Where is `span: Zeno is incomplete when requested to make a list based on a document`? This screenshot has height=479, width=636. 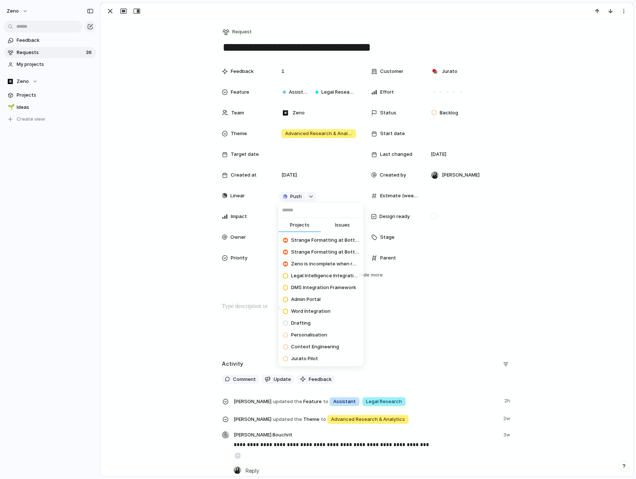 span: Zeno is incomplete when requested to make a list based on a document is located at coordinates (325, 264).